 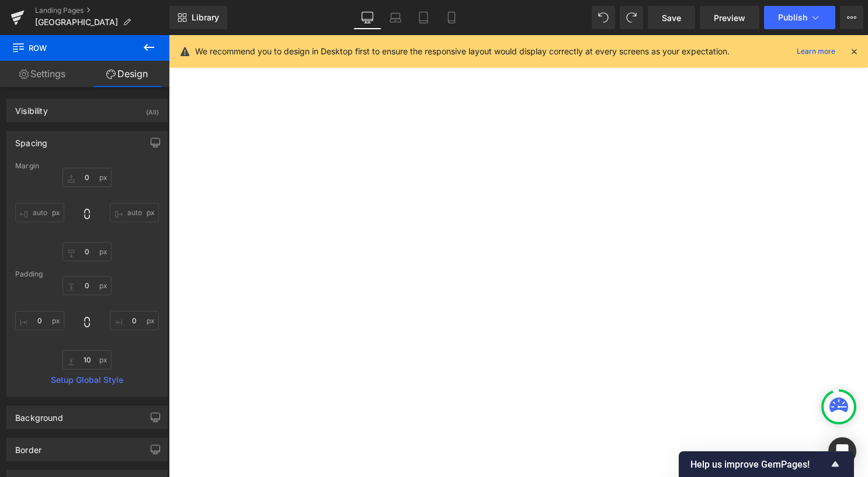 What do you see at coordinates (842, 451) in the screenshot?
I see `div: Open Intercom Messenger` at bounding box center [842, 451].